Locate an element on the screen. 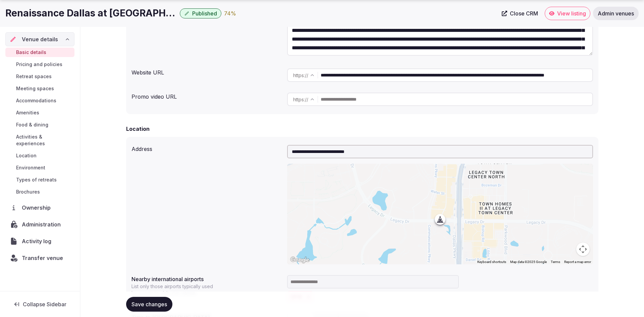 The width and height of the screenshot is (644, 317). div: Address is located at coordinates (207, 148).